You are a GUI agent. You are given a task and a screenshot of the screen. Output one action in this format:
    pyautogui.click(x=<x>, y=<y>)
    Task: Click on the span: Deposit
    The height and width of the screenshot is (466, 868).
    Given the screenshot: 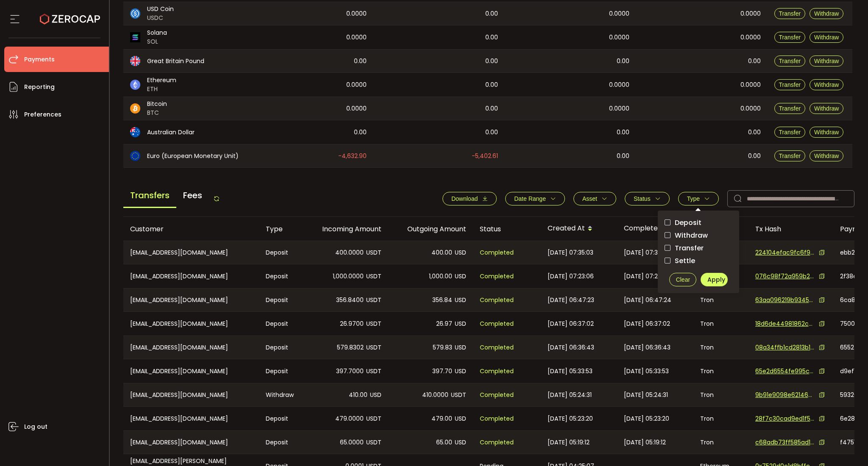 What is the action you would take?
    pyautogui.click(x=686, y=223)
    